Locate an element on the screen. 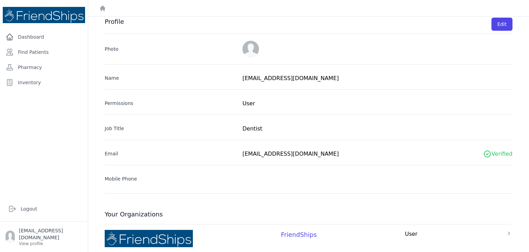  button: Edit is located at coordinates (502, 24).